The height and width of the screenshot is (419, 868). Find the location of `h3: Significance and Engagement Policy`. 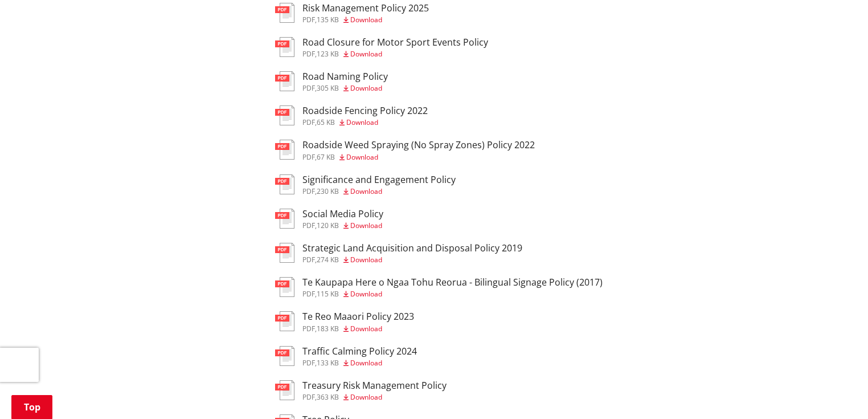

h3: Significance and Engagement Policy is located at coordinates (379, 179).